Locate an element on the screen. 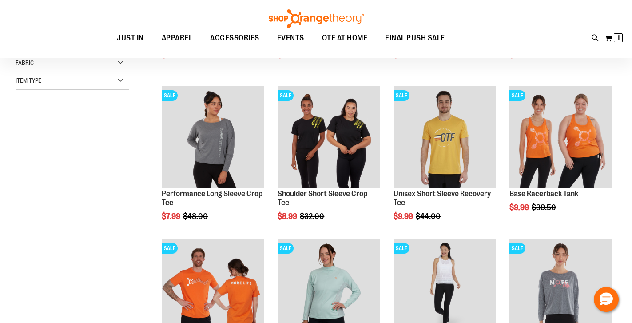  a: Performance Long Sleeve Crop Tee is located at coordinates (212, 198).